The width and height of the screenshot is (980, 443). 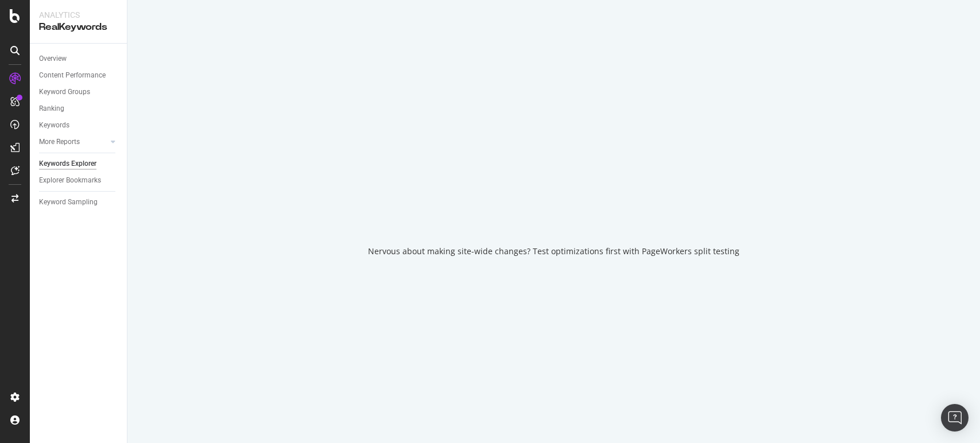 What do you see at coordinates (52, 108) in the screenshot?
I see `div: Ranking` at bounding box center [52, 108].